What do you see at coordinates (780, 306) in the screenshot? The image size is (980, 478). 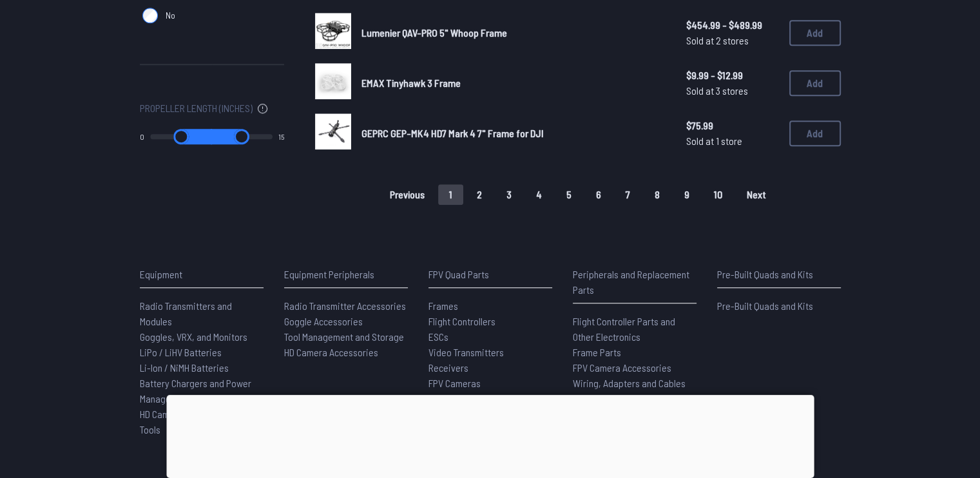 I see `a: Pre-Built Quads and Kits` at bounding box center [780, 306].